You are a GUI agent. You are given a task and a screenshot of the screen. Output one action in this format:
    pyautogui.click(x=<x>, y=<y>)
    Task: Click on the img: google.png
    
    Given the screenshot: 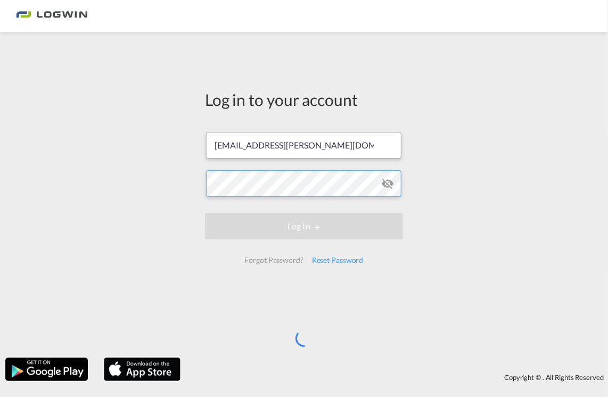 What is the action you would take?
    pyautogui.click(x=46, y=370)
    